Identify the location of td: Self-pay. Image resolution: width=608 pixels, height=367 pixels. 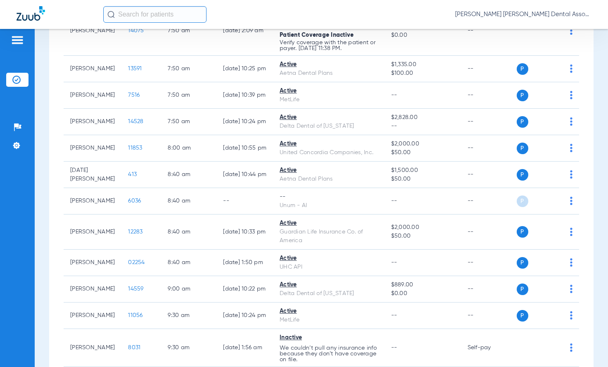
(489, 348).